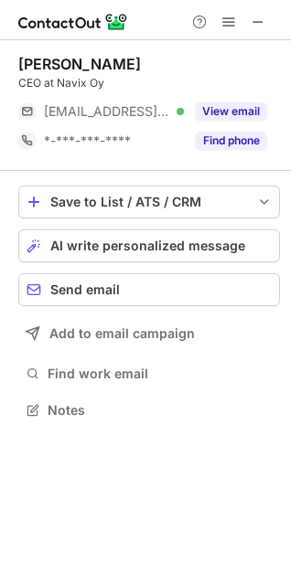  Describe the element at coordinates (85, 290) in the screenshot. I see `span: Send email` at that location.